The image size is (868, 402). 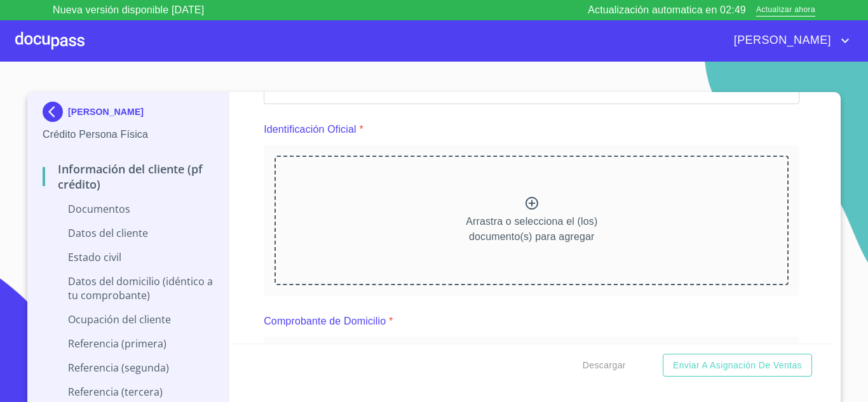 What do you see at coordinates (788, 41) in the screenshot?
I see `button: account of current user` at bounding box center [788, 41].